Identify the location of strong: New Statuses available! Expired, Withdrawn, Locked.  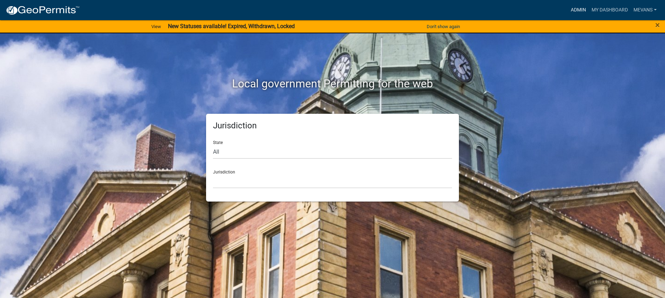
(232, 26).